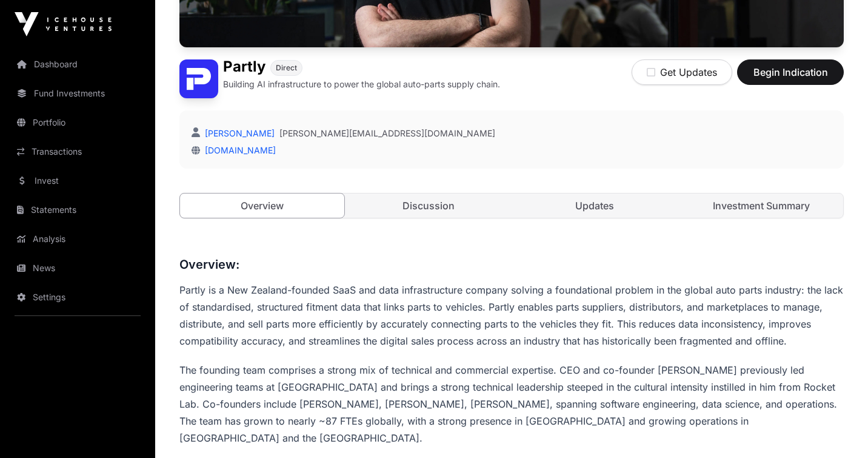 The height and width of the screenshot is (458, 868). Describe the element at coordinates (511, 205) in the screenshot. I see `nav: Tabs` at that location.